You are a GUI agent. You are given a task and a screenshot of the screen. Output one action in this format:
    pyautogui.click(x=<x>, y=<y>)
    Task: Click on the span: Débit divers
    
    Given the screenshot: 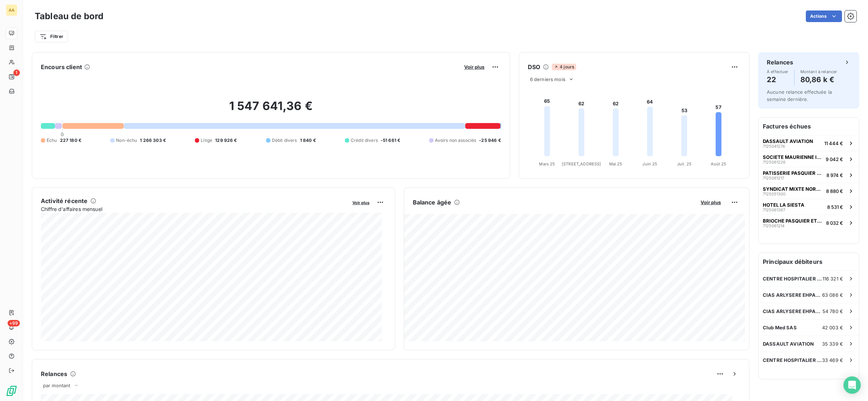 What is the action you would take?
    pyautogui.click(x=285, y=140)
    